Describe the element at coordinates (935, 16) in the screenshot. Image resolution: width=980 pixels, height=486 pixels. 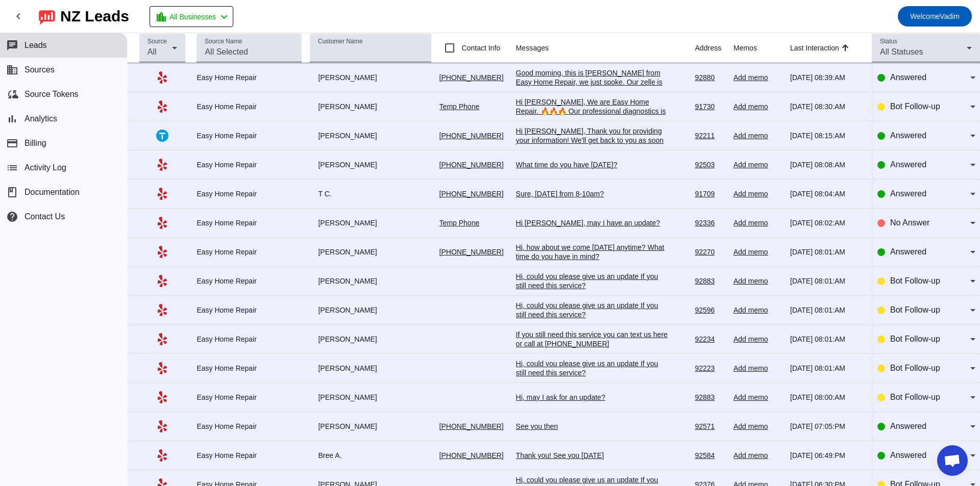
I see `button: WelcomeVadim` at that location.